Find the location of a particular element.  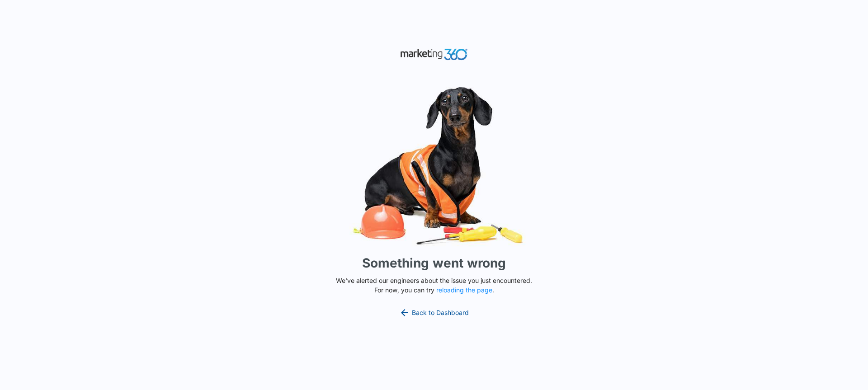

img: Sad Dog is located at coordinates (434, 166).